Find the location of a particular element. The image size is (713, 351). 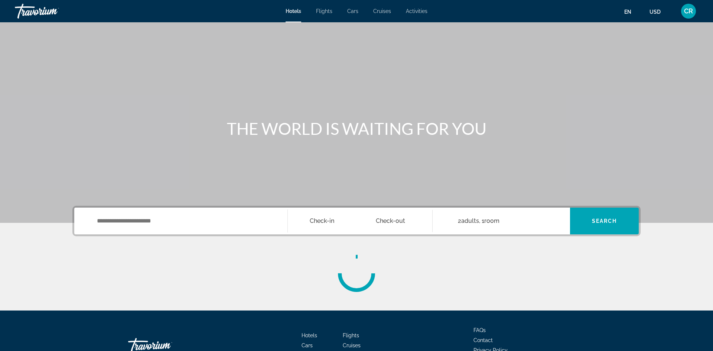

span: USD is located at coordinates (655, 12).